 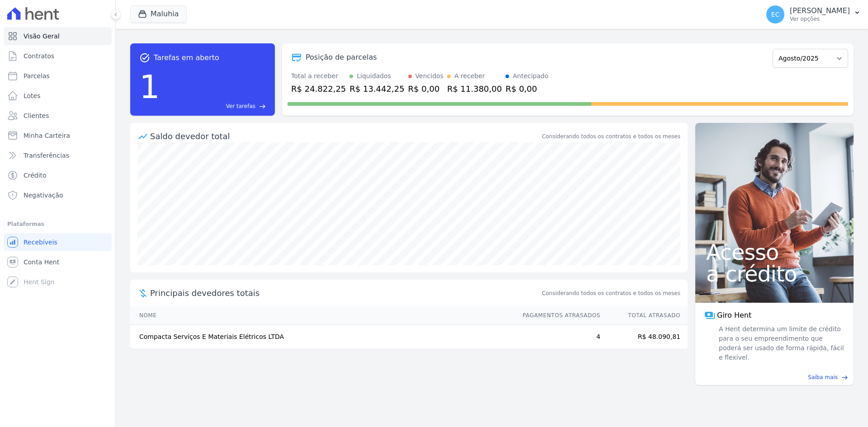 What do you see at coordinates (611, 136) in the screenshot?
I see `div: Considerando todos os contratos e todos os meses` at bounding box center [611, 136].